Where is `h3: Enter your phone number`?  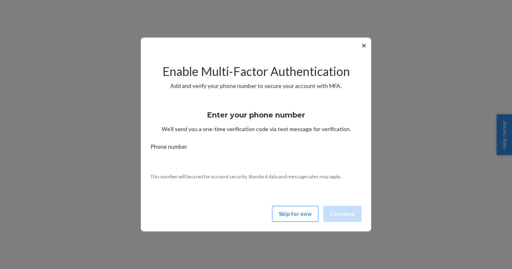 h3: Enter your phone number is located at coordinates (256, 115).